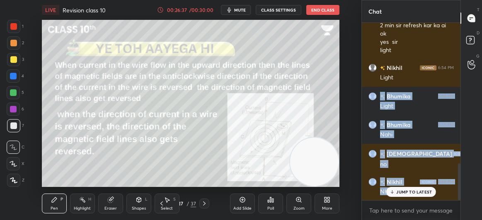  What do you see at coordinates (139, 209) in the screenshot?
I see `div: Shapes` at bounding box center [139, 209].